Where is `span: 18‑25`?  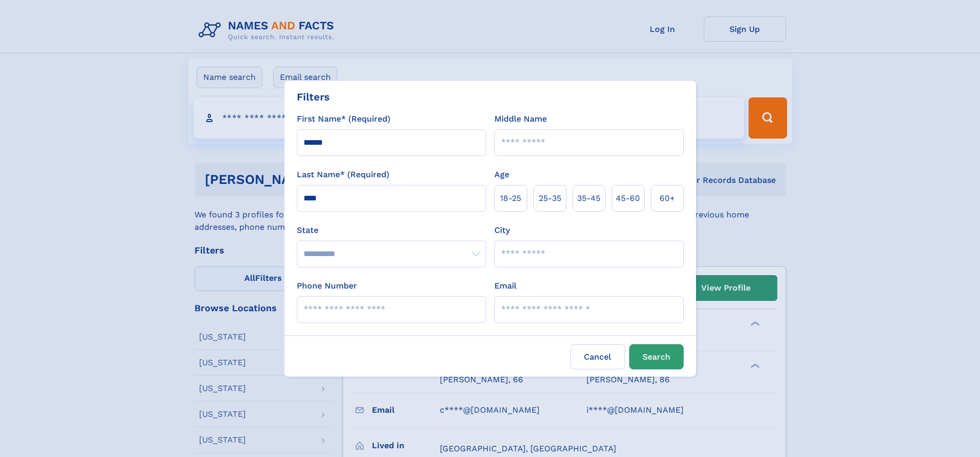 span: 18‑25 is located at coordinates (510, 198).